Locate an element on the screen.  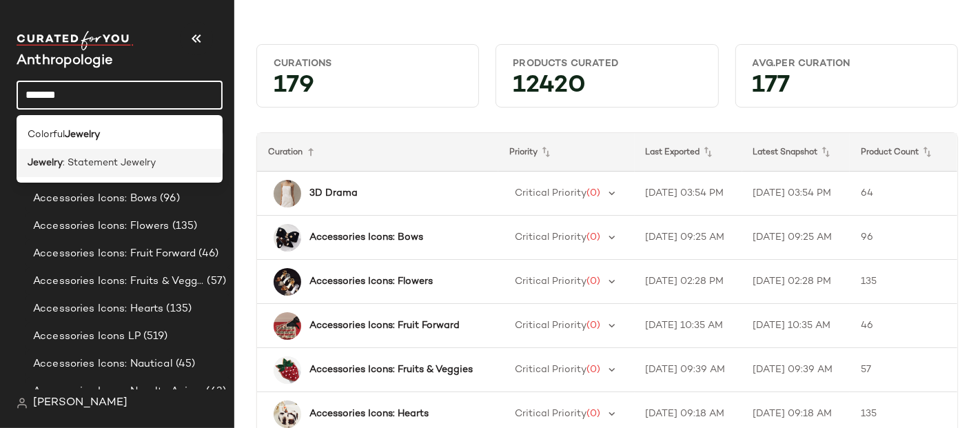
img: cfy_white_logo.C9jOOHJF.svg is located at coordinates (75, 41).